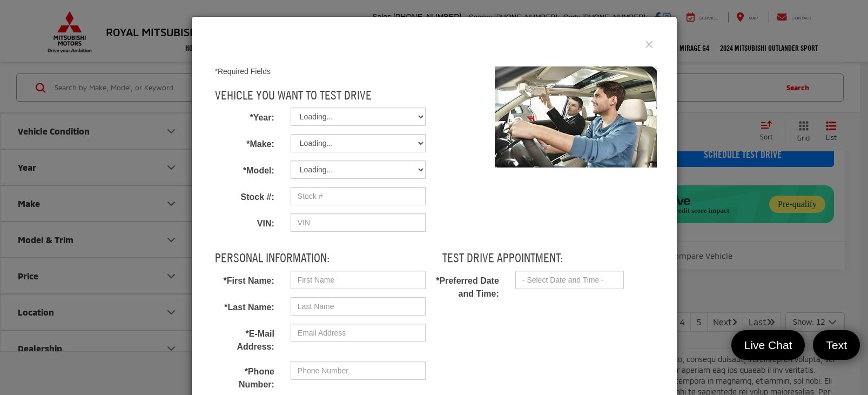  Describe the element at coordinates (358, 223) in the screenshot. I see `input: VIN` at that location.